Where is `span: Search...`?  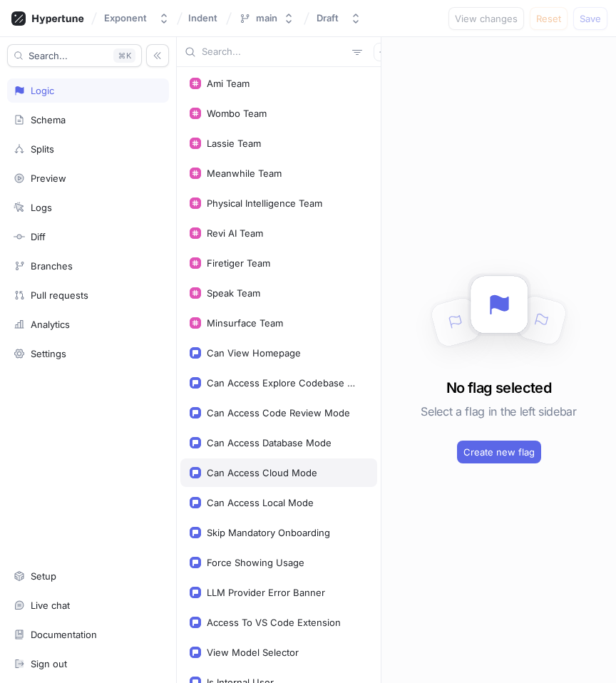 span: Search... is located at coordinates (47, 55).